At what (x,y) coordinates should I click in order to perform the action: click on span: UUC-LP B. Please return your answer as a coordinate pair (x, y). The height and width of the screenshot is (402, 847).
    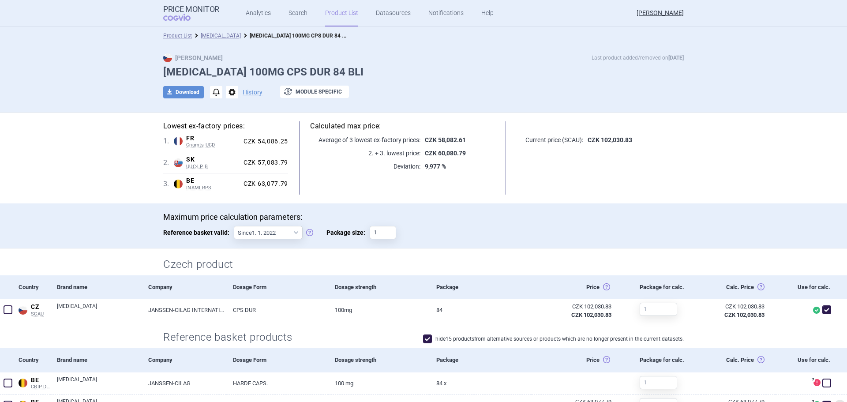
    Looking at the image, I should click on (213, 167).